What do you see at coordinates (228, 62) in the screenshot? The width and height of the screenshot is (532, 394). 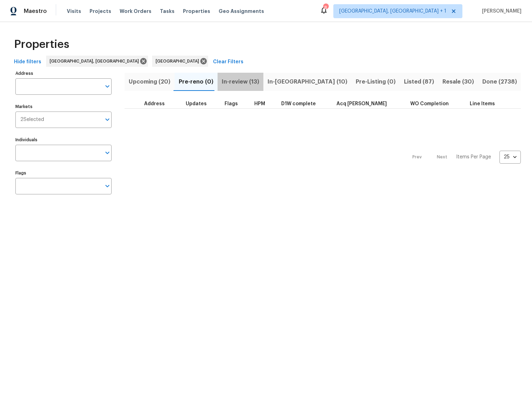 I see `span: Clear Filters` at bounding box center [228, 62].